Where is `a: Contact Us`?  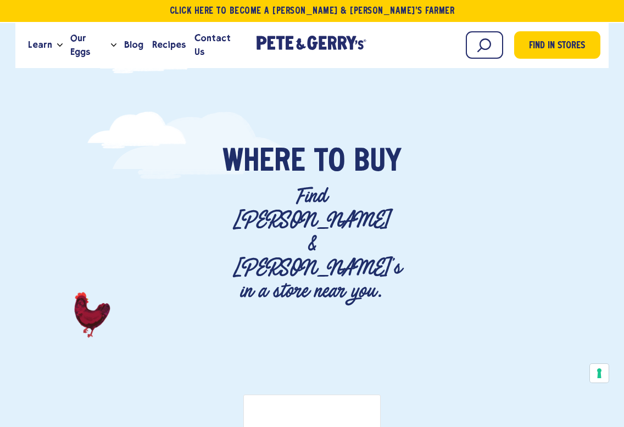 a: Contact Us is located at coordinates (217, 45).